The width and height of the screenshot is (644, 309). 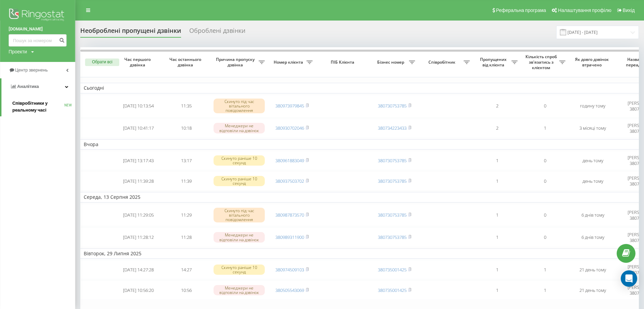 I want to click on a: 380974509103, so click(x=290, y=270).